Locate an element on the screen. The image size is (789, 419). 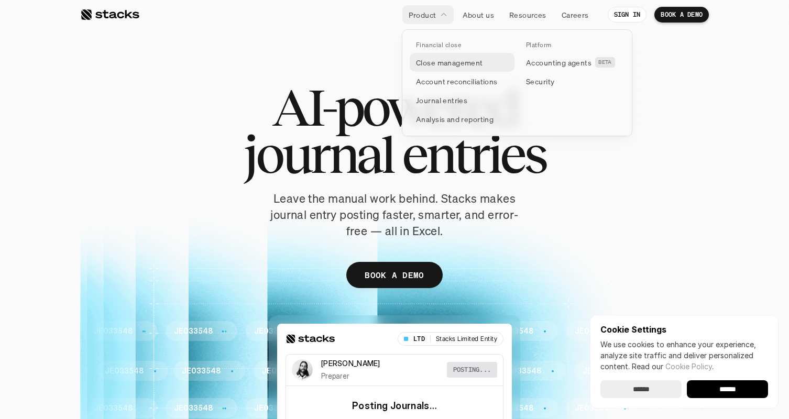
span: entries is located at coordinates (474, 155).